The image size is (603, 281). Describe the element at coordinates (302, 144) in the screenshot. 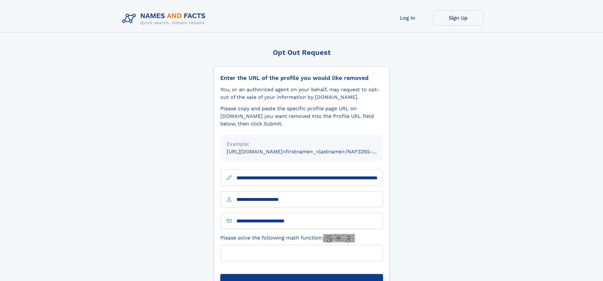

I see `div: Example:` at that location.